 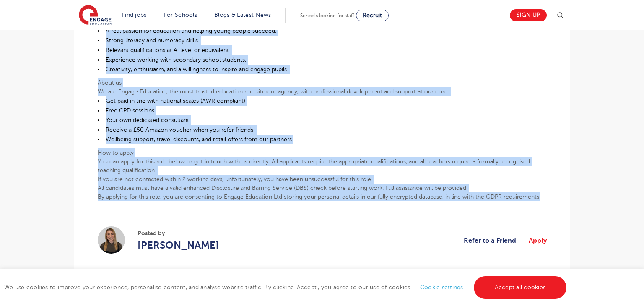 What do you see at coordinates (322, 188) in the screenshot?
I see `p: All candidates must have a valid enhanced Disclosure and Barring Service (DBS) check before start...` at bounding box center [322, 188].